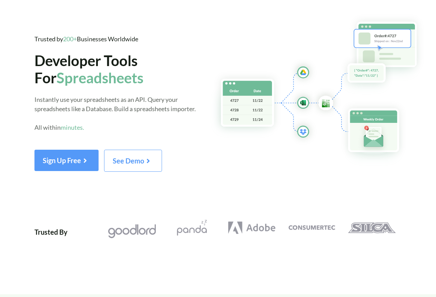 This screenshot has height=297, width=436. Describe the element at coordinates (133, 161) in the screenshot. I see `span: See Demo` at that location.